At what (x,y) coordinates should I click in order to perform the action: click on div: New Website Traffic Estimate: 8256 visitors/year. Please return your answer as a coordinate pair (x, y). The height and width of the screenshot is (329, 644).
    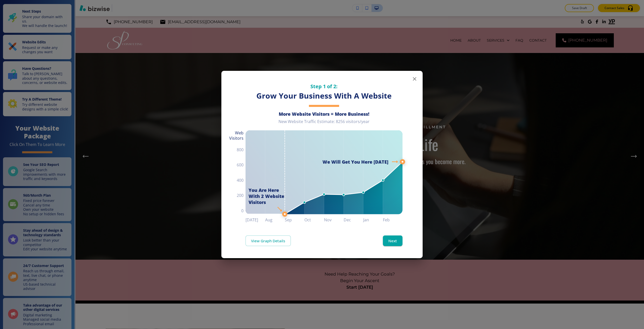
    Looking at the image, I should click on (324, 124).